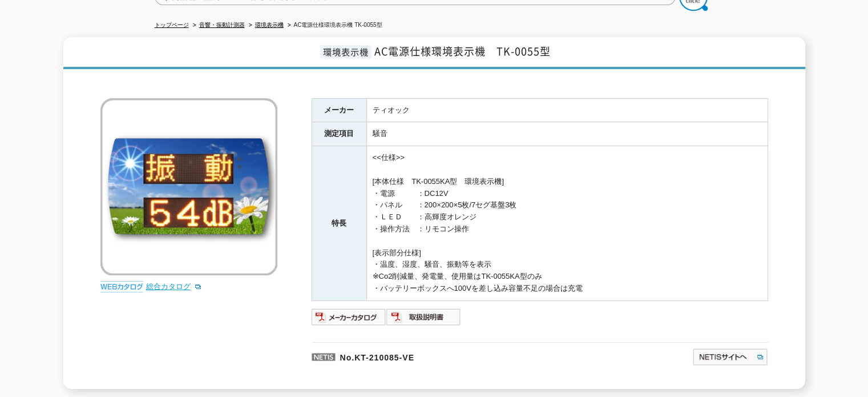 The width and height of the screenshot is (868, 397). Describe the element at coordinates (567, 134) in the screenshot. I see `td: 騒音` at that location.